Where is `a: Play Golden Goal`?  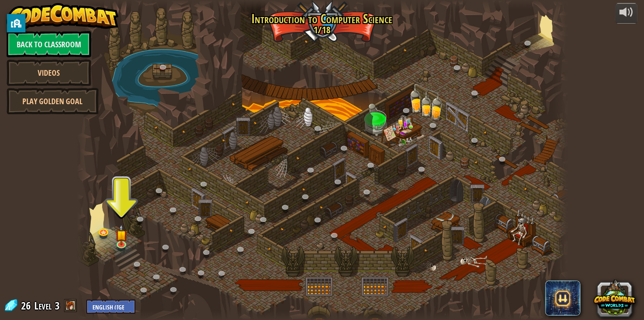
a: Play Golden Goal is located at coordinates (53, 101).